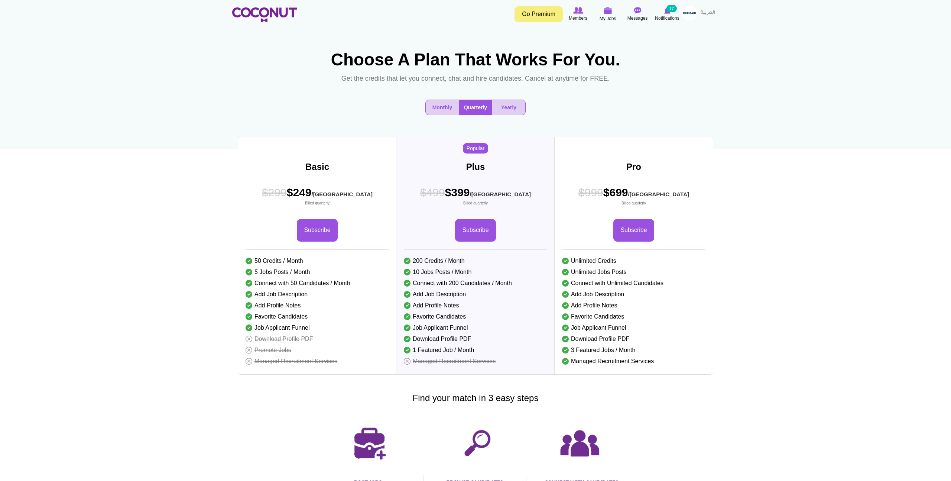 The width and height of the screenshot is (951, 481). What do you see at coordinates (476, 79) in the screenshot?
I see `p: Get the credits that let you connect, chat and hire candidates. Cancel at anytime for FREE.` at bounding box center [476, 79].